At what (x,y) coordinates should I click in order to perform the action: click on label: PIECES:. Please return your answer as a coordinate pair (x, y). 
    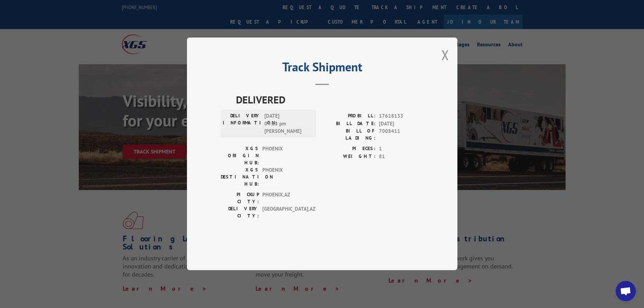
    Looking at the image, I should click on (349, 149).